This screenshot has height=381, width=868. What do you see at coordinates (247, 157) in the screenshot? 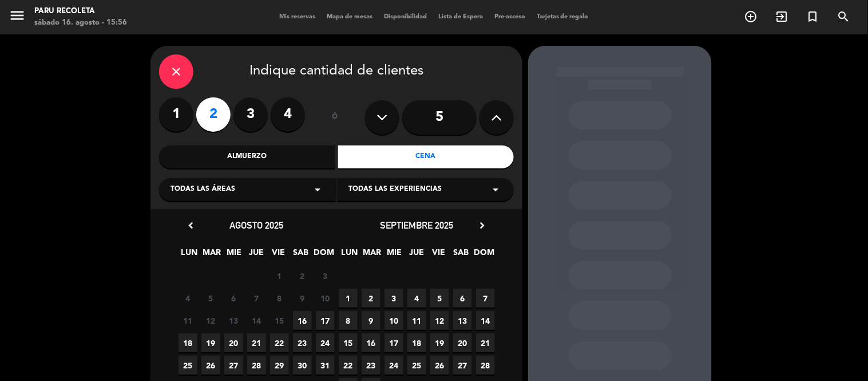
I see `div: Almuerzo` at bounding box center [247, 157].